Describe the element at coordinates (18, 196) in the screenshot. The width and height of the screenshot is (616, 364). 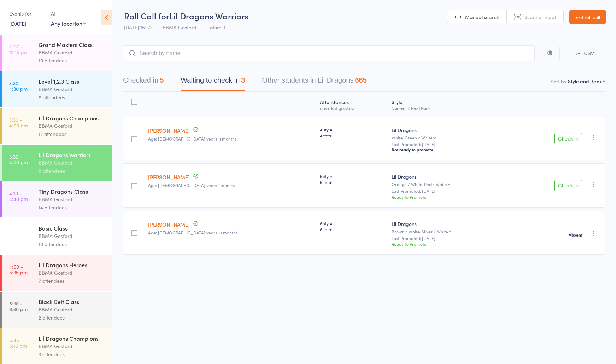
I see `time: 4:10 - 4:40 pm` at that location.